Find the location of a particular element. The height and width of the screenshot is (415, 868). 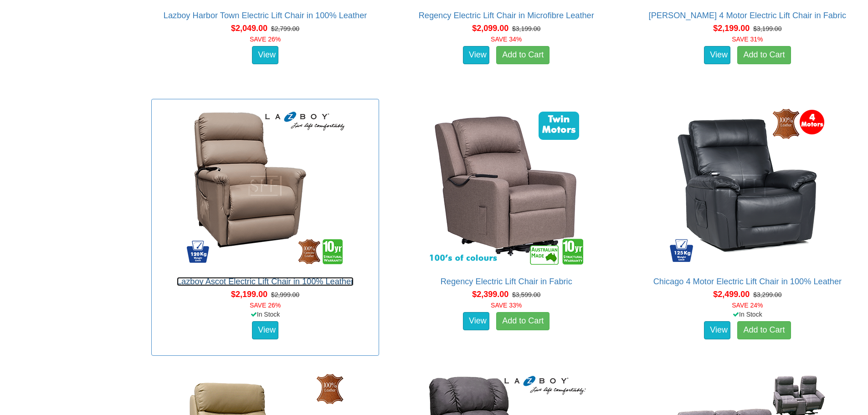

span: $2,399.00 is located at coordinates (490, 294).